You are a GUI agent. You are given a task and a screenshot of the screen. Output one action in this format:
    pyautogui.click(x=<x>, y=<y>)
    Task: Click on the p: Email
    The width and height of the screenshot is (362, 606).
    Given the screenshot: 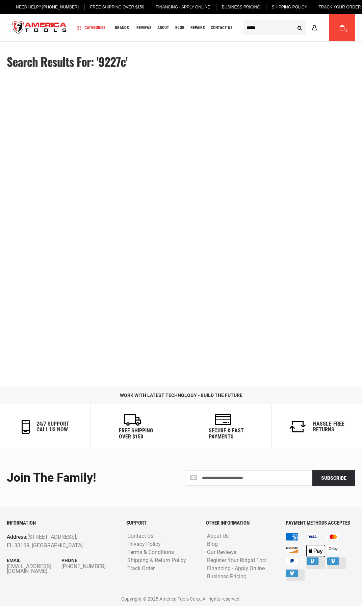 What is the action you would take?
    pyautogui.click(x=34, y=560)
    